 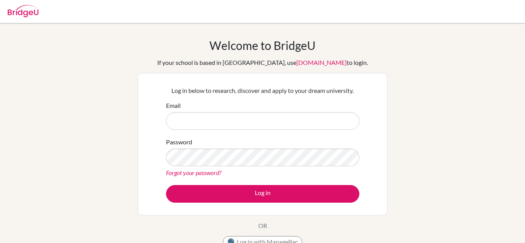 What do you see at coordinates (263, 45) in the screenshot?
I see `h1: Welcome to BridgeU` at bounding box center [263, 45].